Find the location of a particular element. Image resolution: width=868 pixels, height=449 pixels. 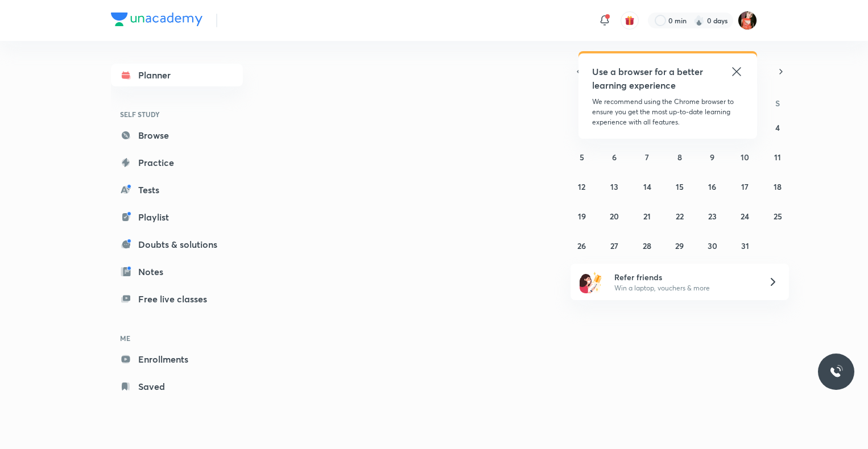

abbr: October 11, 2025 is located at coordinates (777, 157).